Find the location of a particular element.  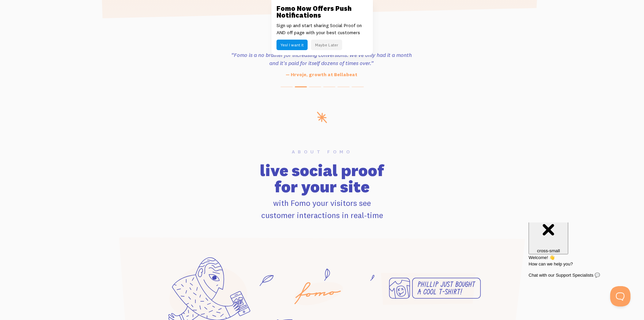

p: with Fomo your visitors see customer interactions in real-time is located at coordinates (322, 209).